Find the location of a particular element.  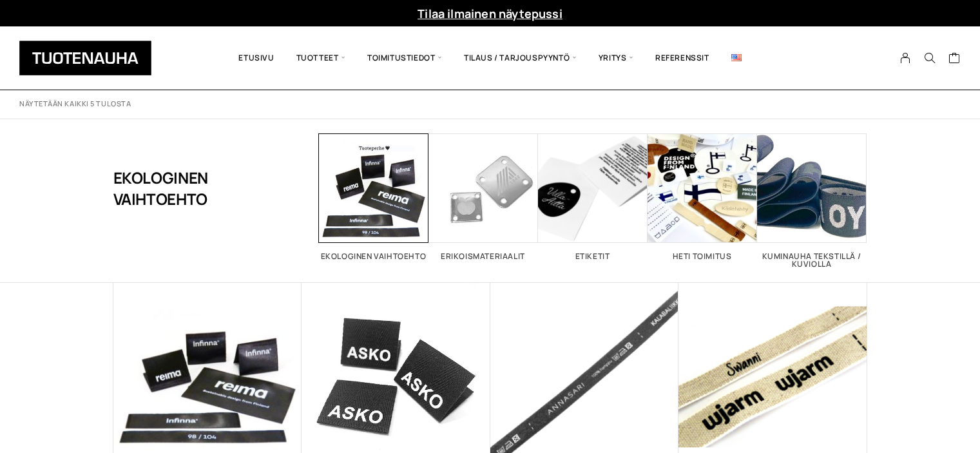

a: Cart is located at coordinates (954, 59).